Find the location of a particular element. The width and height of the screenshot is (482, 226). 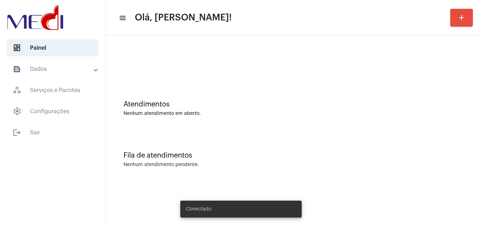

span: Configurações is located at coordinates (53, 112).